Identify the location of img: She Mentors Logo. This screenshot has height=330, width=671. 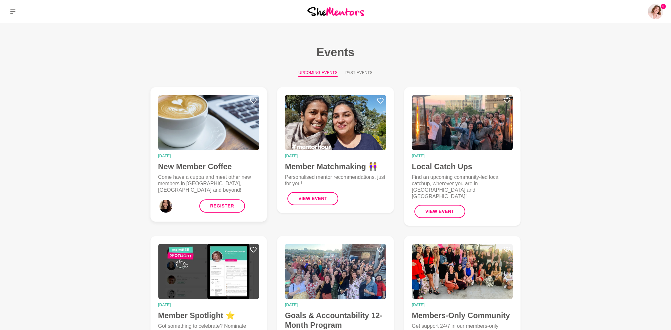
(336, 11).